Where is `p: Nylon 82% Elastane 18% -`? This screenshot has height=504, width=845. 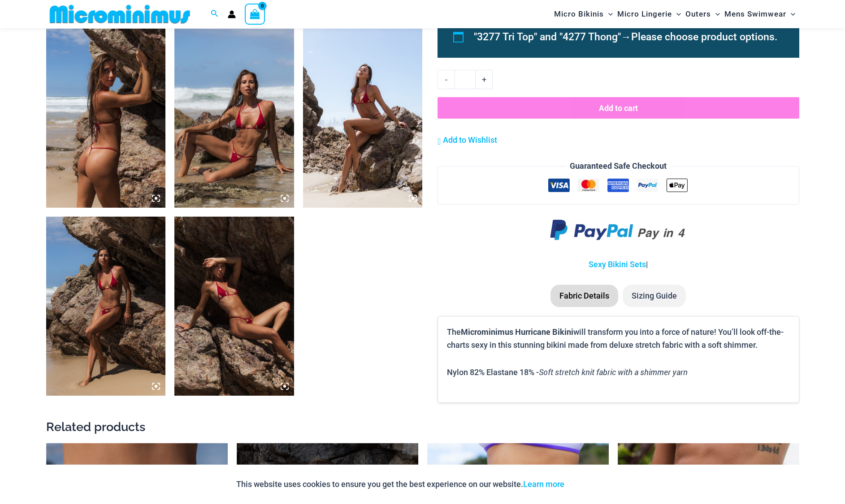
p: Nylon 82% Elastane 18% - is located at coordinates (619, 372).